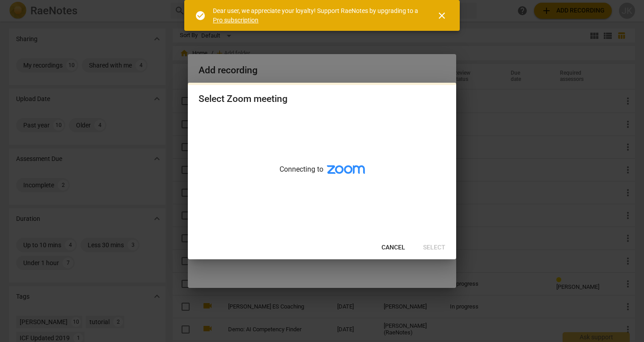  What do you see at coordinates (236, 20) in the screenshot?
I see `a: Pro subscription` at bounding box center [236, 20].